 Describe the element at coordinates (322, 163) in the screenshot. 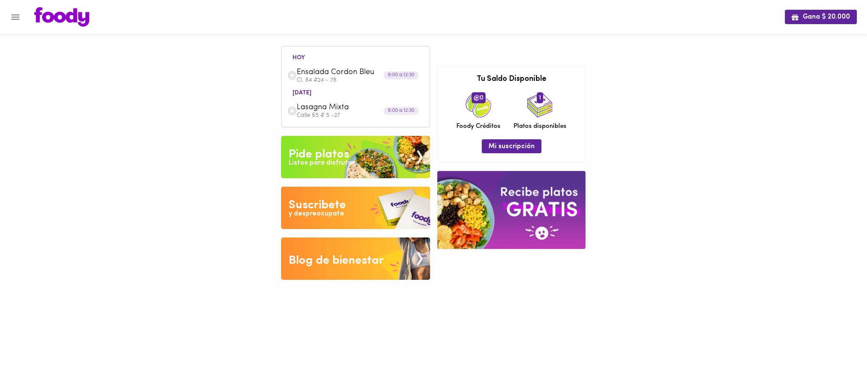

I see `div: Listos para disfrutar` at that location.